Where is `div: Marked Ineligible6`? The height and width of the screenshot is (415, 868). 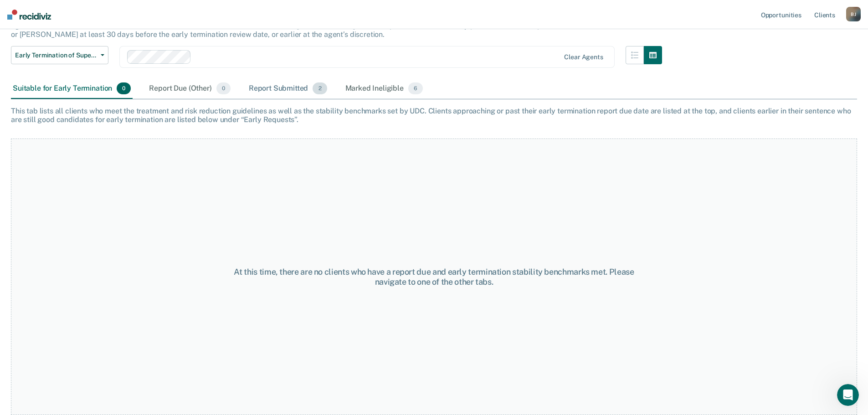
div: Marked Ineligible6 is located at coordinates (384, 89).